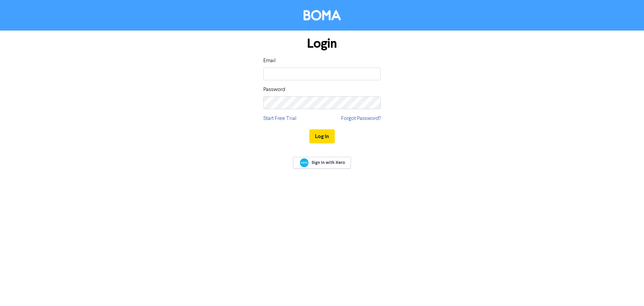 The image size is (644, 306). What do you see at coordinates (322, 15) in the screenshot?
I see `img: BOMA Logo` at bounding box center [322, 15].